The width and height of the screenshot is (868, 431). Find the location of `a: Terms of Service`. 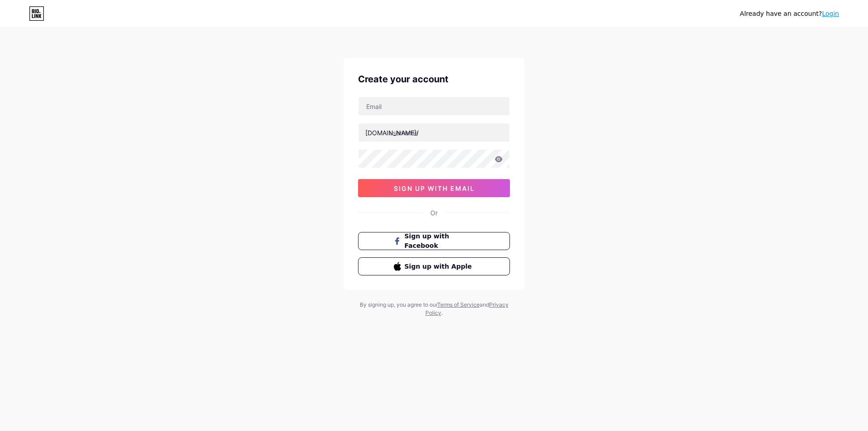

a: Terms of Service is located at coordinates (459, 304).